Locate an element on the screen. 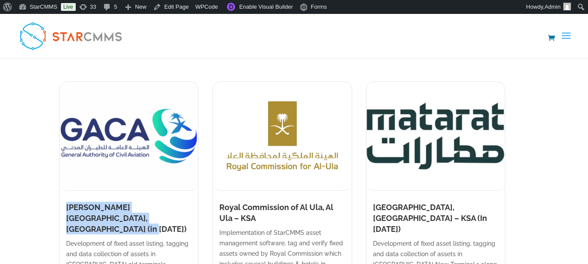  a: Live is located at coordinates (68, 7).